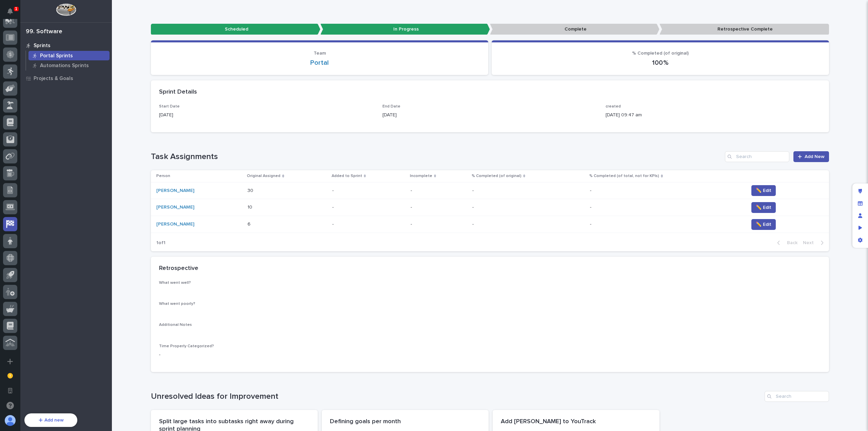 This screenshot has width=868, height=431. I want to click on span: End Date, so click(391, 107).